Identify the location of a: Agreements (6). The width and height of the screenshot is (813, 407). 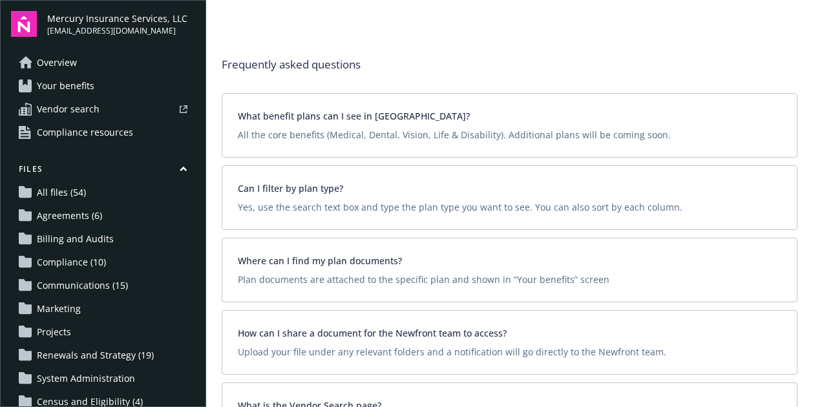
(103, 216).